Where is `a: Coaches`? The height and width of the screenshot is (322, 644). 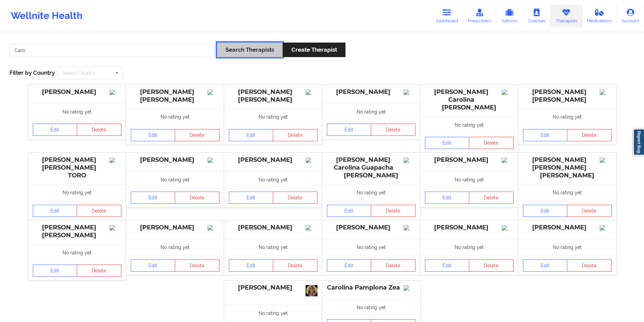 a: Coaches is located at coordinates (537, 16).